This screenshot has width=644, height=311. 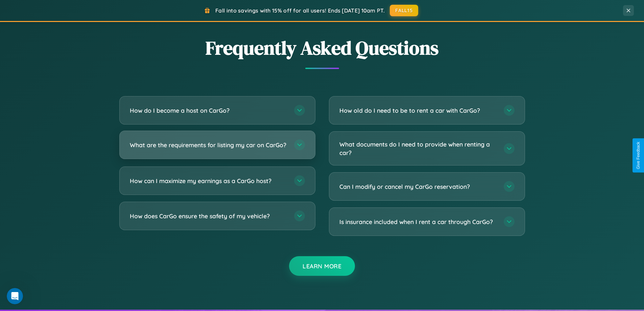 I want to click on div: Give Feedback, so click(x=638, y=155).